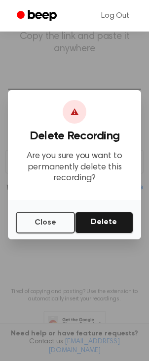 The image size is (149, 361). I want to click on a: Beep, so click(37, 16).